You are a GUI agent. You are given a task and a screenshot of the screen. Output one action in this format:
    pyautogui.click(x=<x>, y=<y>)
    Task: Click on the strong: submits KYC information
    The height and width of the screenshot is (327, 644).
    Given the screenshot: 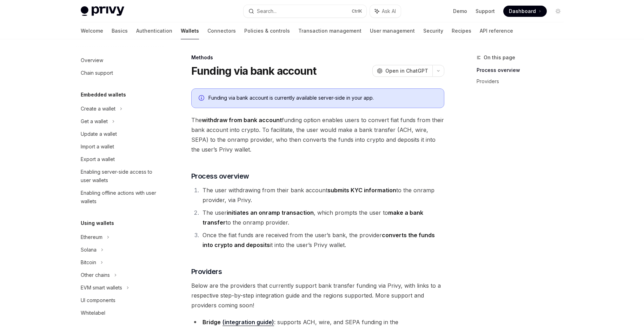 What is the action you would take?
    pyautogui.click(x=362, y=190)
    